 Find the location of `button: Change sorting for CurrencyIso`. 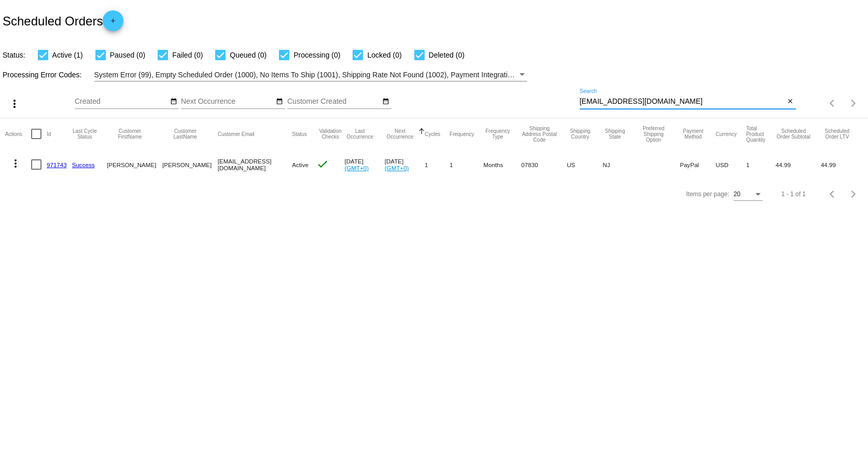

button: Change sorting for CurrencyIso is located at coordinates (726, 133).